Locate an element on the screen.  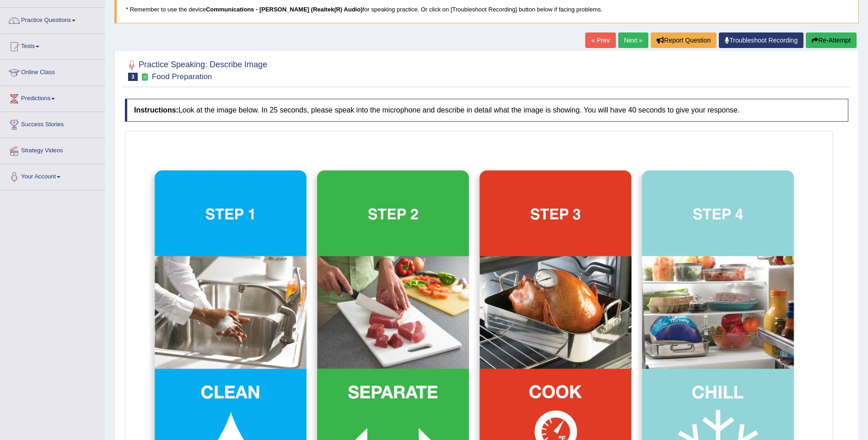
span: 3 is located at coordinates (133, 77).